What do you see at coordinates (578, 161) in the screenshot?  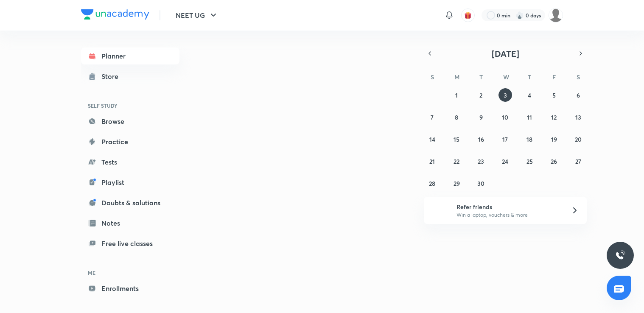 I see `button: September 27, 2025` at bounding box center [578, 161].